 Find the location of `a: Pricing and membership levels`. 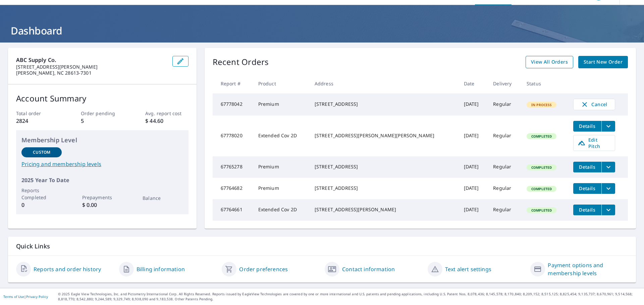

a: Pricing and membership levels is located at coordinates (103, 164).